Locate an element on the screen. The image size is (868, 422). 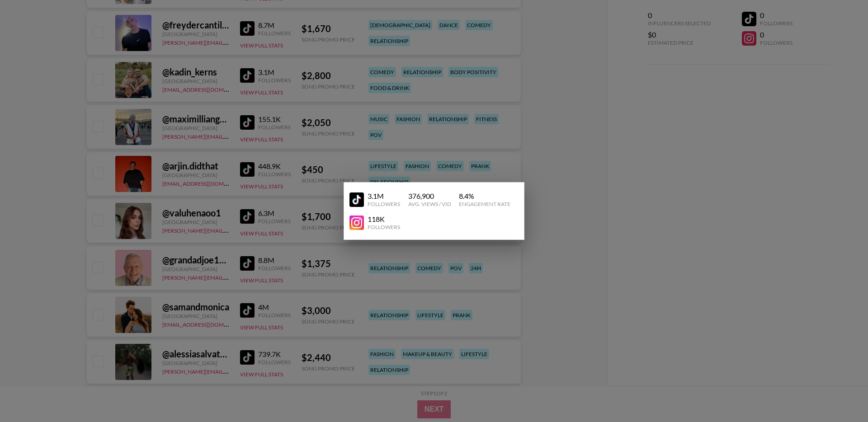
div: 118K is located at coordinates (383, 219).